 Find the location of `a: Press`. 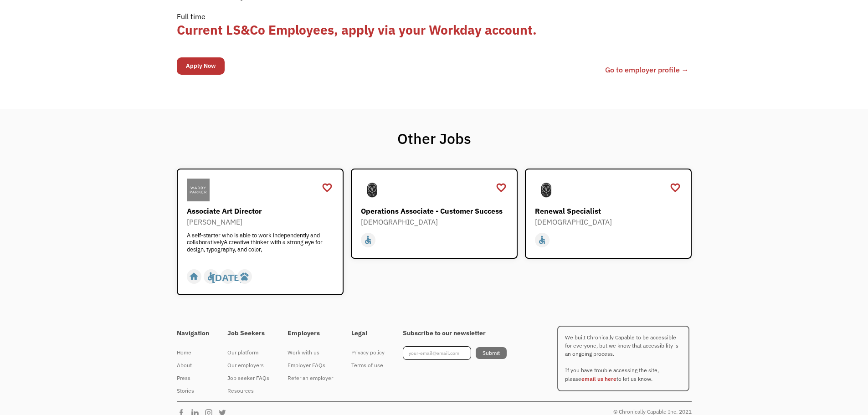

a: Press is located at coordinates (192, 378).